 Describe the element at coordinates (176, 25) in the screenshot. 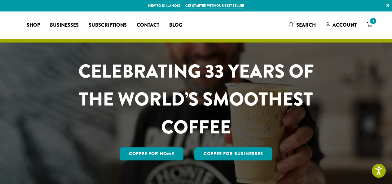

I see `span: Blog` at that location.